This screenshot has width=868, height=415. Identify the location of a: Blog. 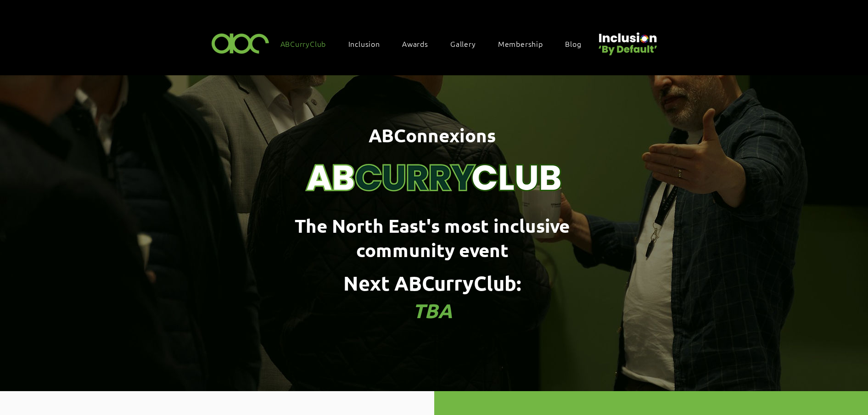
(577, 44).